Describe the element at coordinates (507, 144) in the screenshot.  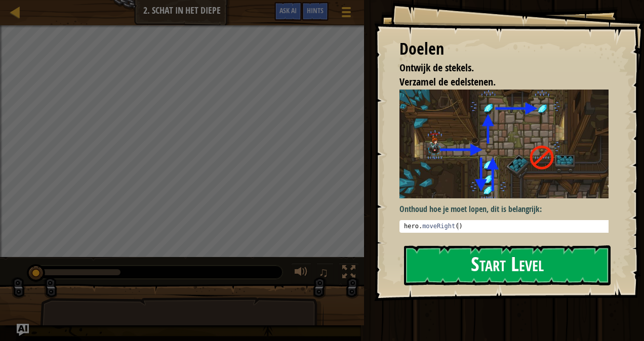
I see `img: Gems in the deep` at that location.